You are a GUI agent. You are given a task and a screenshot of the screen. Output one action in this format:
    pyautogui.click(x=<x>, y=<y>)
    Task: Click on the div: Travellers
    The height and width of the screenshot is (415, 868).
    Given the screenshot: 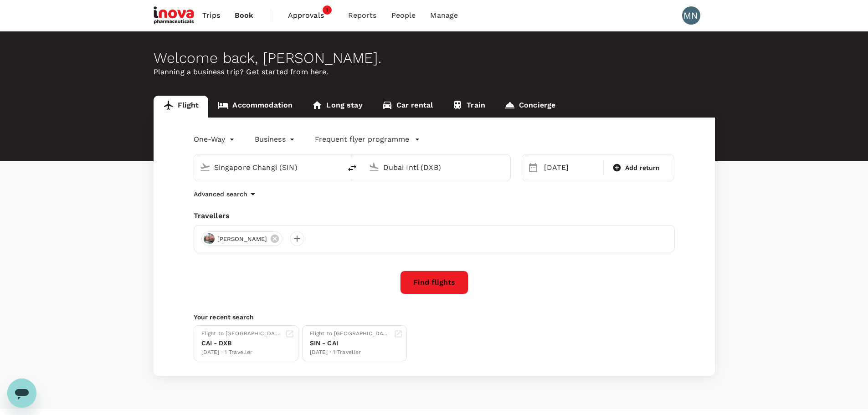 What is the action you would take?
    pyautogui.click(x=434, y=216)
    